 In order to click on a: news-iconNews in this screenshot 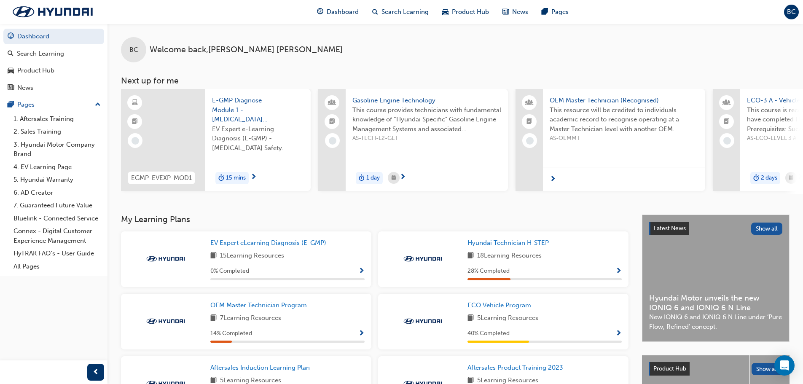, I will do `click(515, 12)`.